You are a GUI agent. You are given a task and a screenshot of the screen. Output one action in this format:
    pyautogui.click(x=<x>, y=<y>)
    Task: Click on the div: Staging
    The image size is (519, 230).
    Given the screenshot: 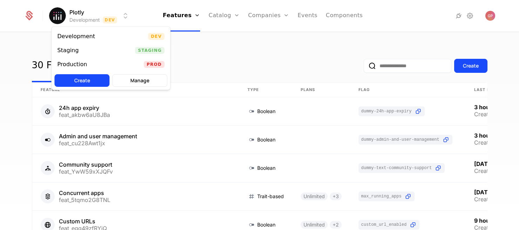 What is the action you would take?
    pyautogui.click(x=68, y=50)
    